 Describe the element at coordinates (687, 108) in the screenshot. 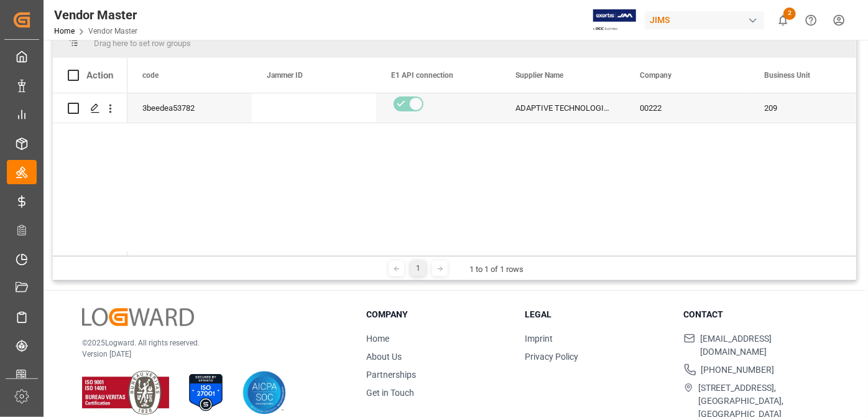

I see `div: 00222` at that location.